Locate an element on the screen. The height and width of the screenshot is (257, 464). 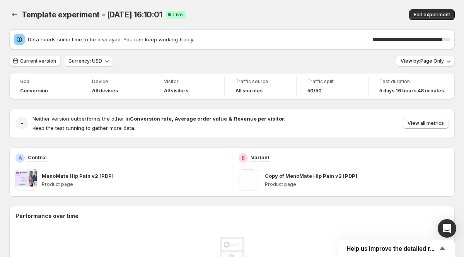
span: 50/50 is located at coordinates (314, 91).